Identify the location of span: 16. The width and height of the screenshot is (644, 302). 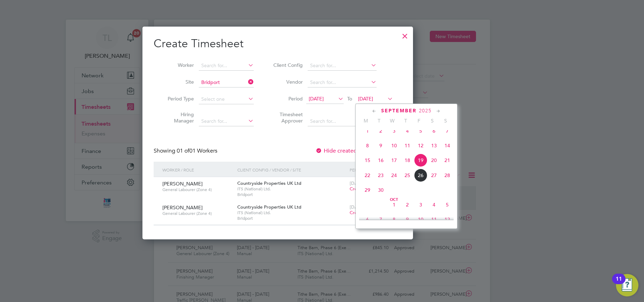
(381, 160).